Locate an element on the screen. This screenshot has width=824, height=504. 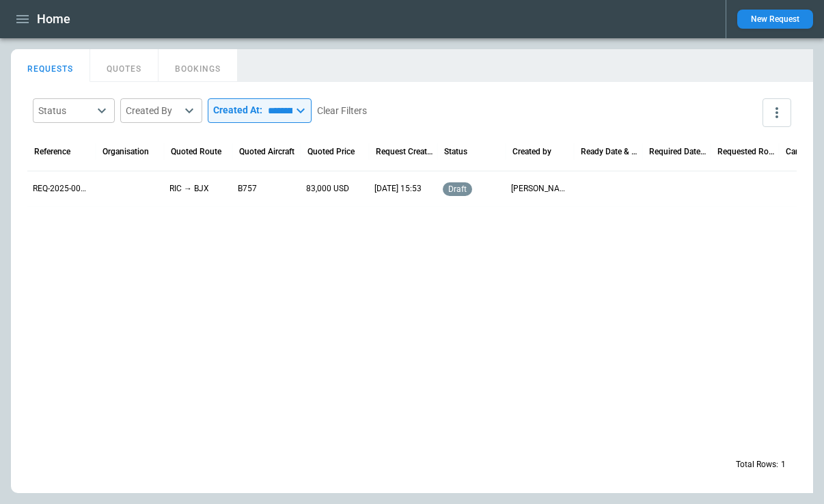
div: Created by is located at coordinates (531, 152).